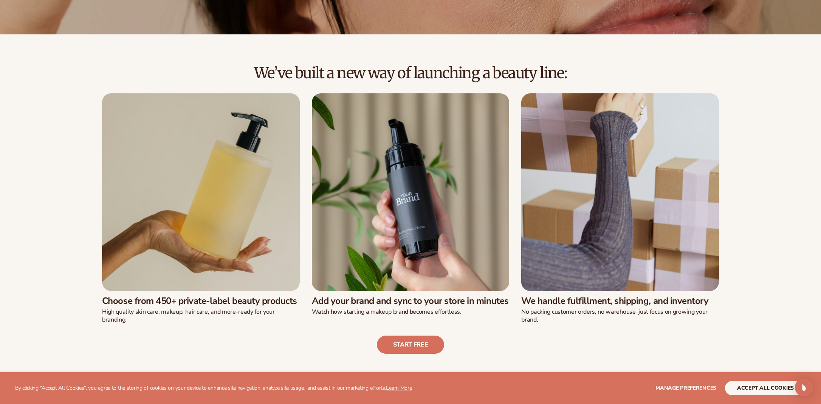 The image size is (821, 404). I want to click on button: Manage preferences, so click(685, 388).